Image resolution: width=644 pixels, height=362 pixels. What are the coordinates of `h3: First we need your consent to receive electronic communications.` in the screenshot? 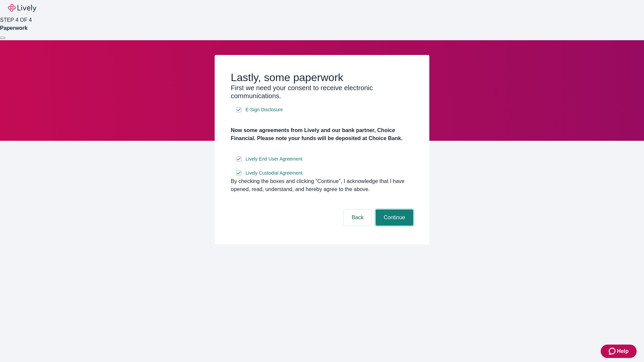 It's located at (322, 92).